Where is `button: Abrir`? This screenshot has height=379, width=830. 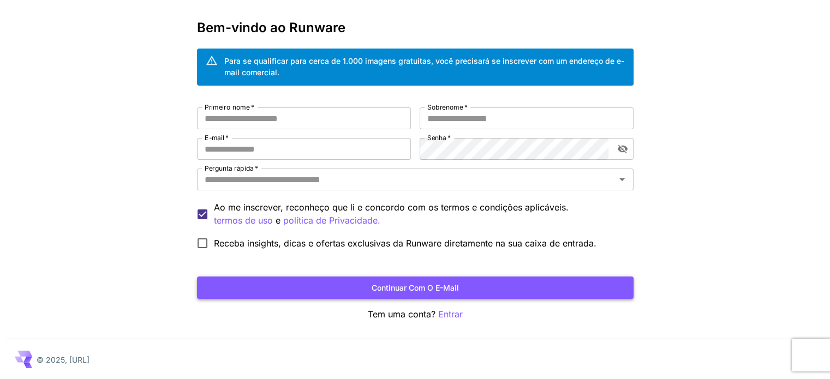 button: Abrir is located at coordinates (622, 179).